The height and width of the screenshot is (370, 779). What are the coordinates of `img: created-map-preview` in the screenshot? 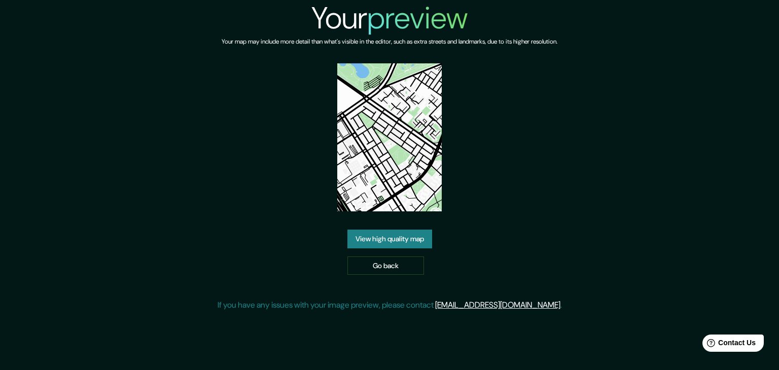 It's located at (389, 137).